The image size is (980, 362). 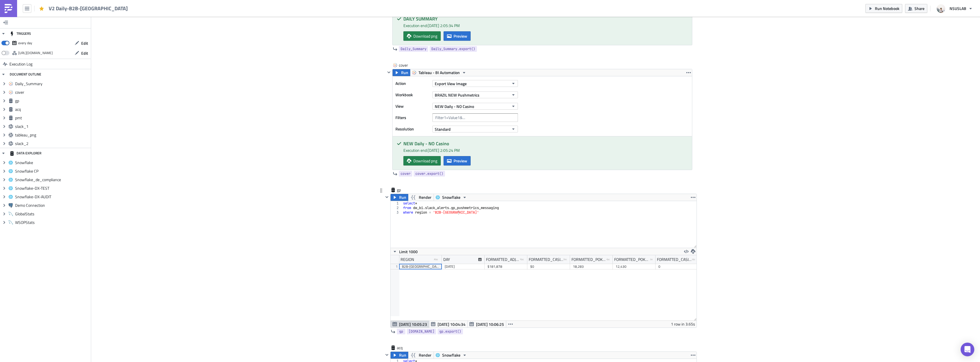 What do you see at coordinates (443, 129) in the screenshot?
I see `span: Standard` at bounding box center [443, 129].